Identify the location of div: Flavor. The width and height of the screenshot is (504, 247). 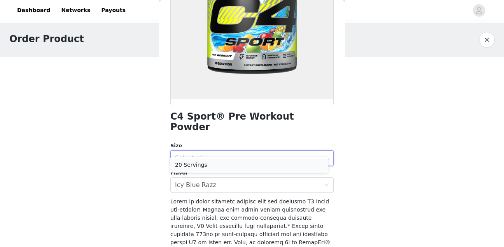
(252, 173).